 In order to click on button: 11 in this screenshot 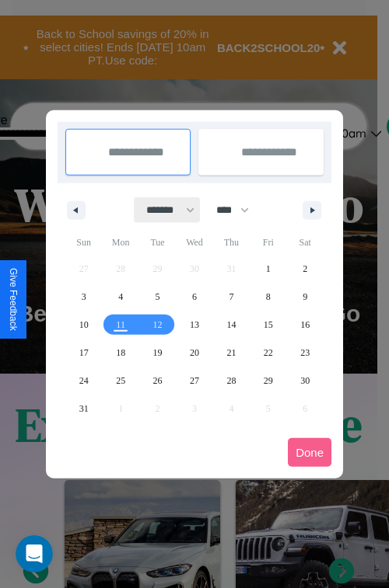, I will do `click(120, 325)`.